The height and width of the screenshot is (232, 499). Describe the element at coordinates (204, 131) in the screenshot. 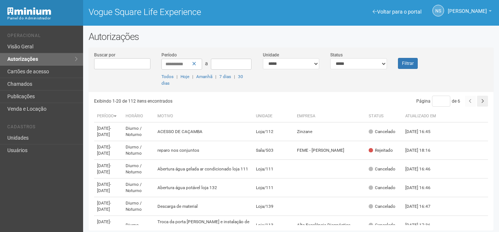

I see `td: ACESSO DE CAÇAMBA` at that location.